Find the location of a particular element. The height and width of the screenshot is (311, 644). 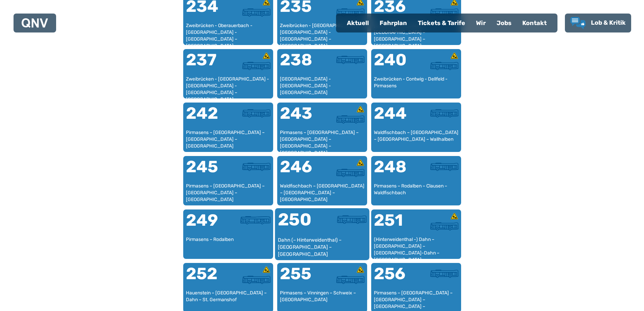

div: Pirmasens – Rodalben is located at coordinates (228, 246).